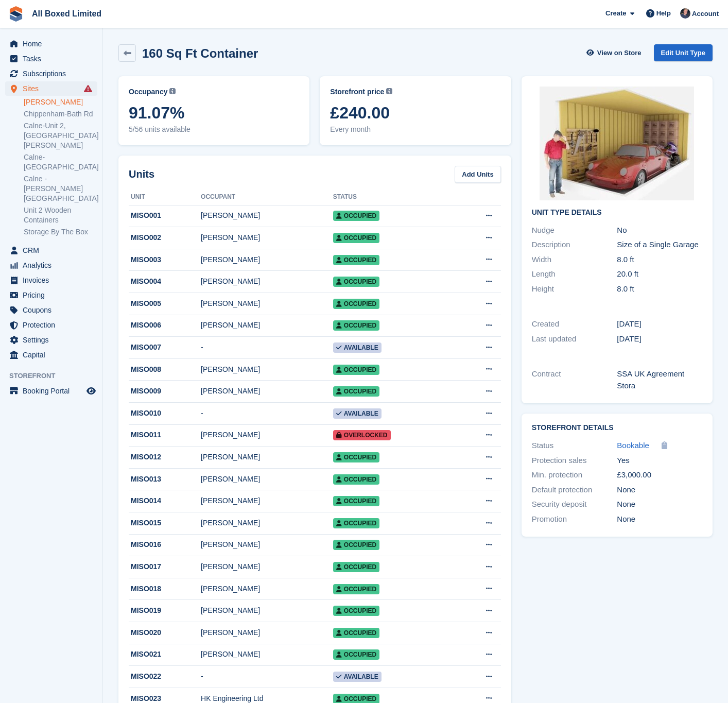  Describe the element at coordinates (477, 175) in the screenshot. I see `a: Add Units` at that location.